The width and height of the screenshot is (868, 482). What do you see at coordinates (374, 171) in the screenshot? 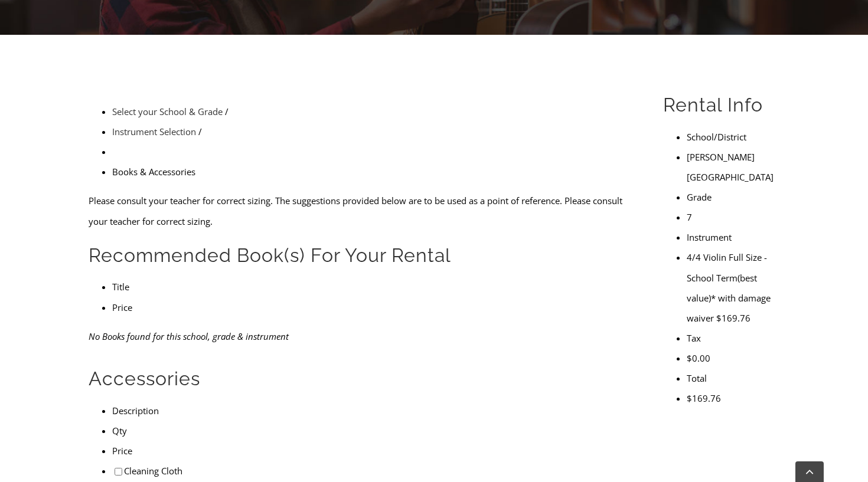
I see `li: Books & Accessories` at bounding box center [374, 171].